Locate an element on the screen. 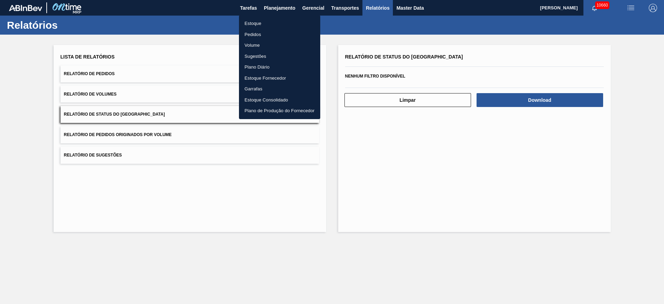 The width and height of the screenshot is (664, 304). li: Estoque Fornecedor is located at coordinates (280, 78).